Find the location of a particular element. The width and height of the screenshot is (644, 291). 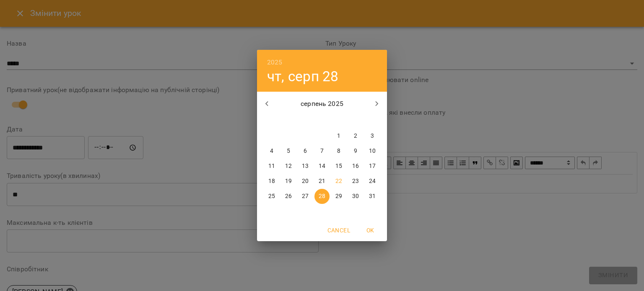

button: 21 is located at coordinates (322, 181).